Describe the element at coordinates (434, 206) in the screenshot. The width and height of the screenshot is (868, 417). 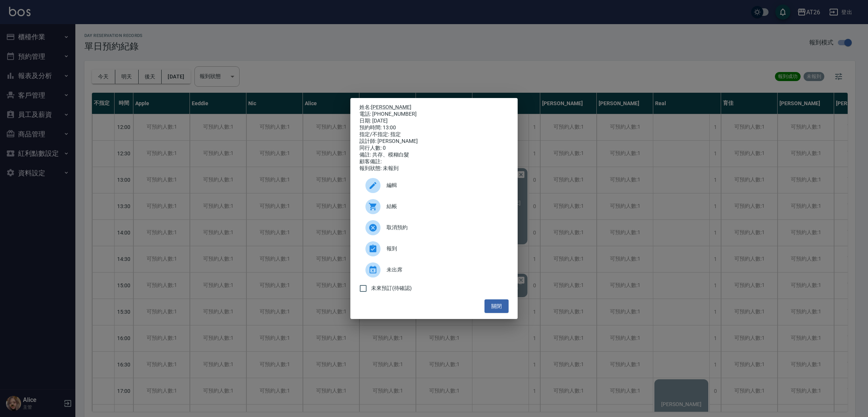
I see `a: 結帳` at that location.